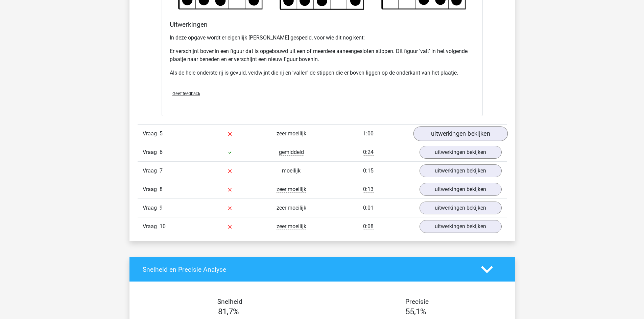  What do you see at coordinates (161, 171) in the screenshot?
I see `span: 7` at bounding box center [161, 171].